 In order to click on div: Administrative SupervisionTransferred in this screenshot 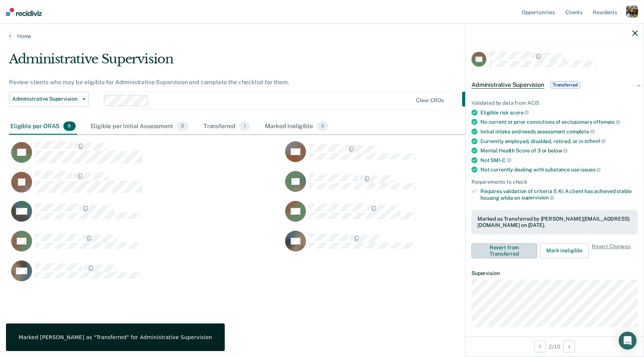, I will do `click(555, 85)`.